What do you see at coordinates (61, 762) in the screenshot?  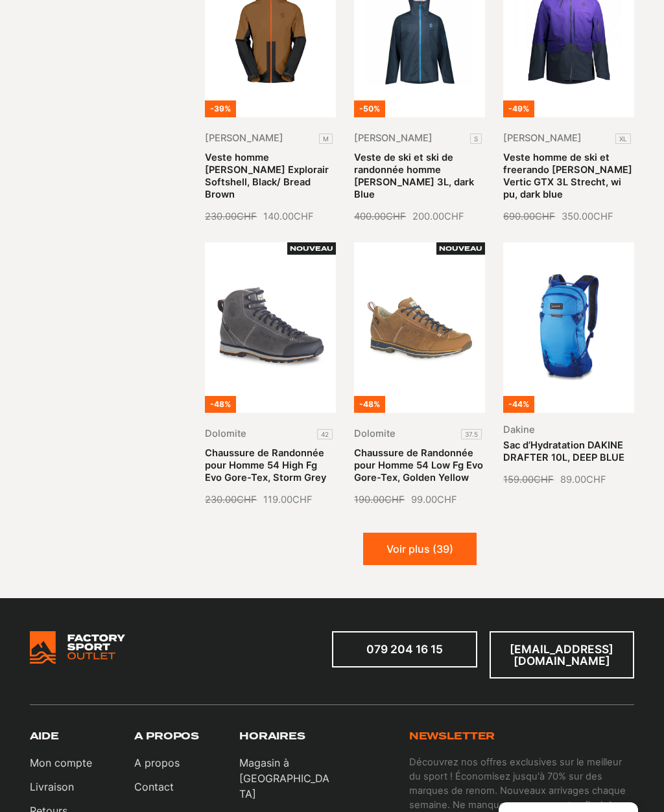 I see `a: Mon compte` at bounding box center [61, 762].